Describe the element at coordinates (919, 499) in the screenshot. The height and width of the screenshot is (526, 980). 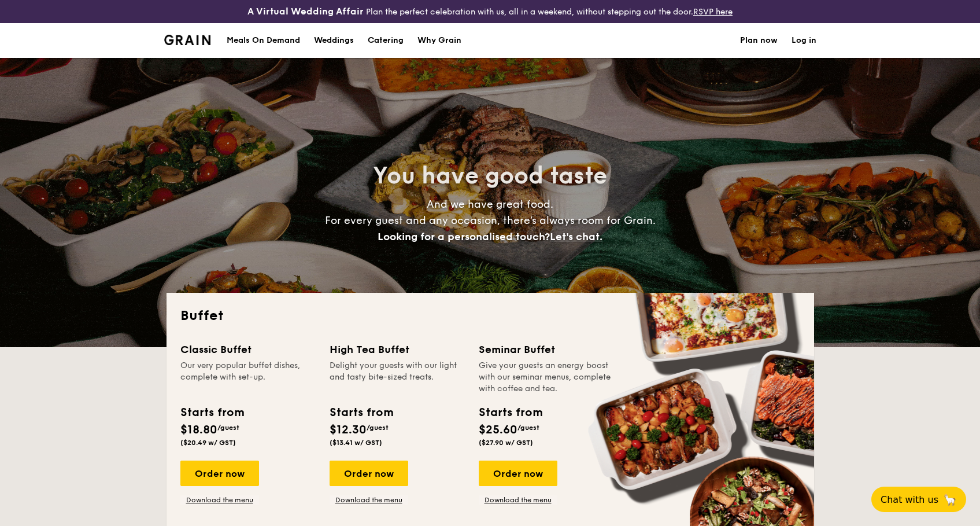
I see `button: Chat with us🦙` at that location.